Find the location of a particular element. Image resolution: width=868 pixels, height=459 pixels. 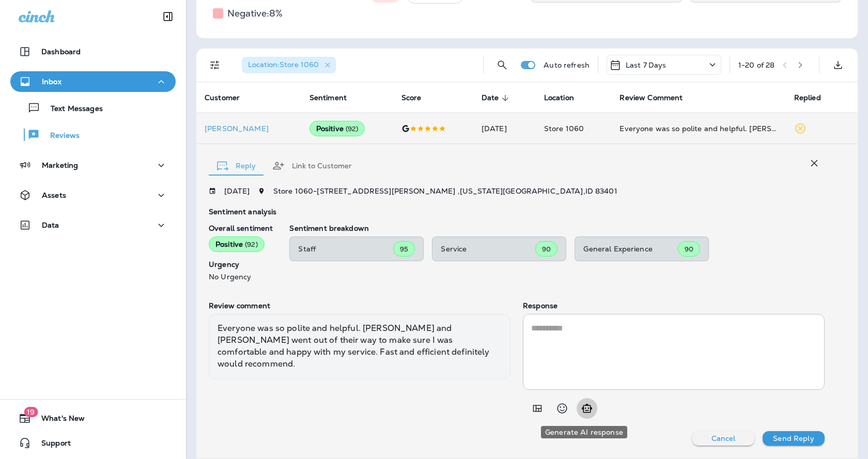

p: Marketing is located at coordinates (60, 166).